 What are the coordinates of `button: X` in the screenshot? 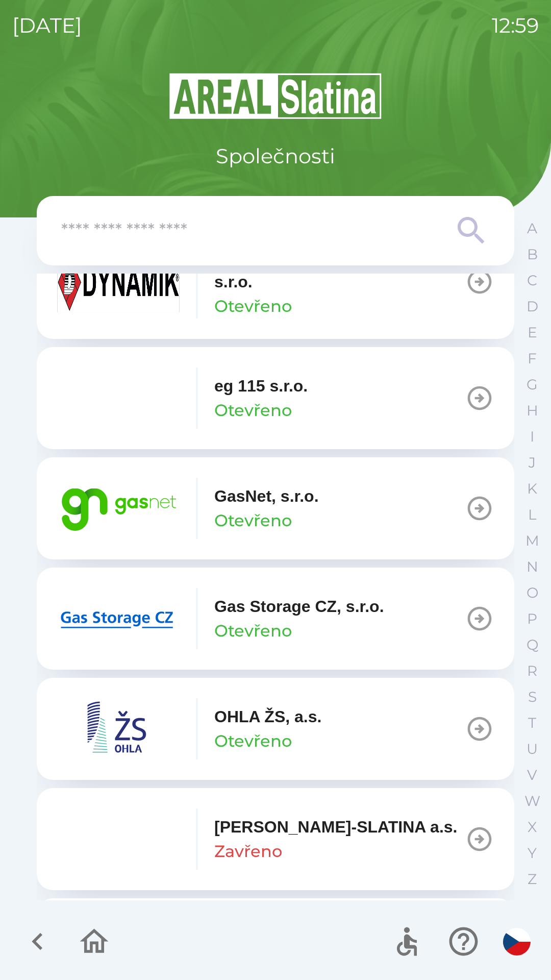 It's located at (533, 827).